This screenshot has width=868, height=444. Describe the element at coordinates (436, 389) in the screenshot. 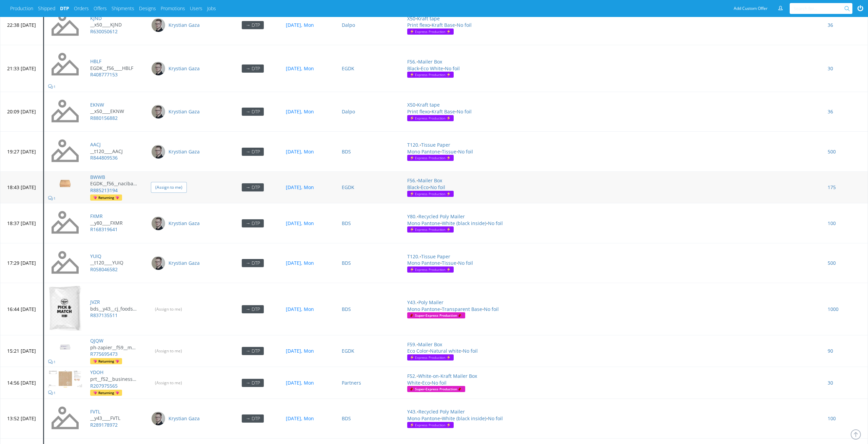

I see `span: Super-Express Production` at that location.